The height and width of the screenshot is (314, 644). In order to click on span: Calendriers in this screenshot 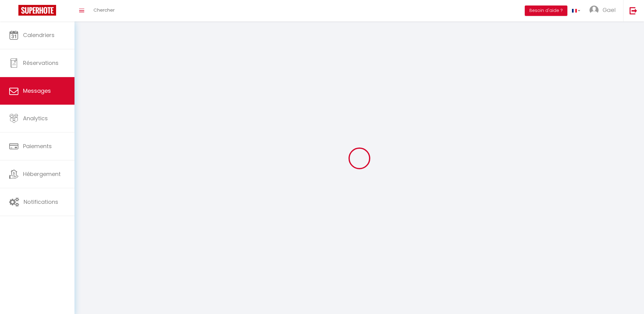, I will do `click(38, 35)`.